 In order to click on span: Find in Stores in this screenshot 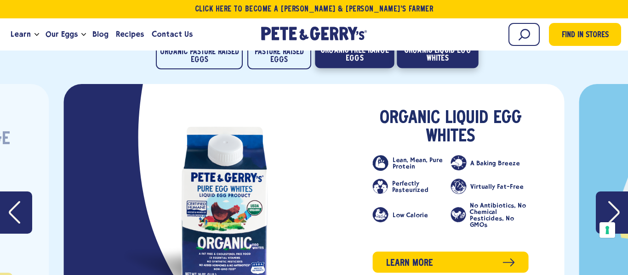, I will do `click(585, 35)`.